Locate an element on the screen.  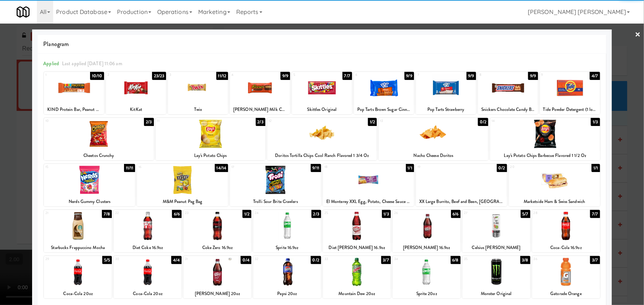
div: 8 is located at coordinates (493, 75).